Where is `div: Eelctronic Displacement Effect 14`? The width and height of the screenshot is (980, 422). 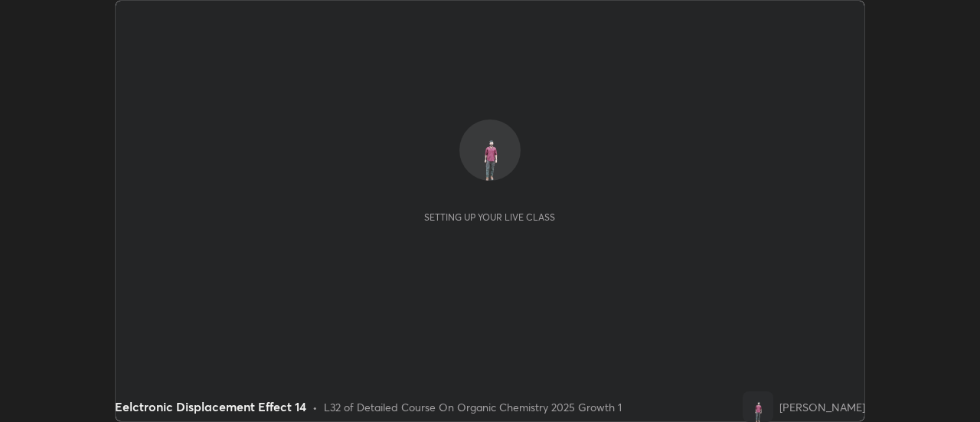 div: Eelctronic Displacement Effect 14 is located at coordinates (211, 407).